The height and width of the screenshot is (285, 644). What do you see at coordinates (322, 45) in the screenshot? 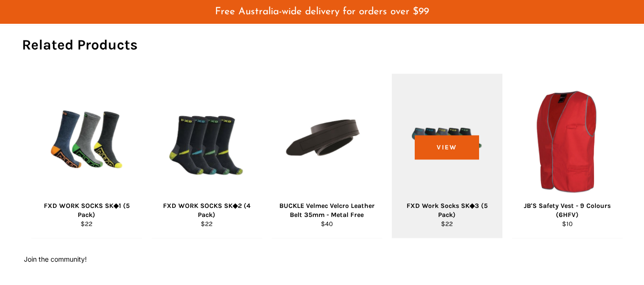
I see `h2: Related Products` at bounding box center [322, 45].